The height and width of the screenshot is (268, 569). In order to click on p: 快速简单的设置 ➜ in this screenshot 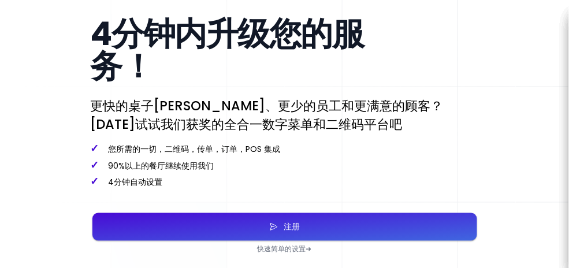, I will do `click(285, 249)`.